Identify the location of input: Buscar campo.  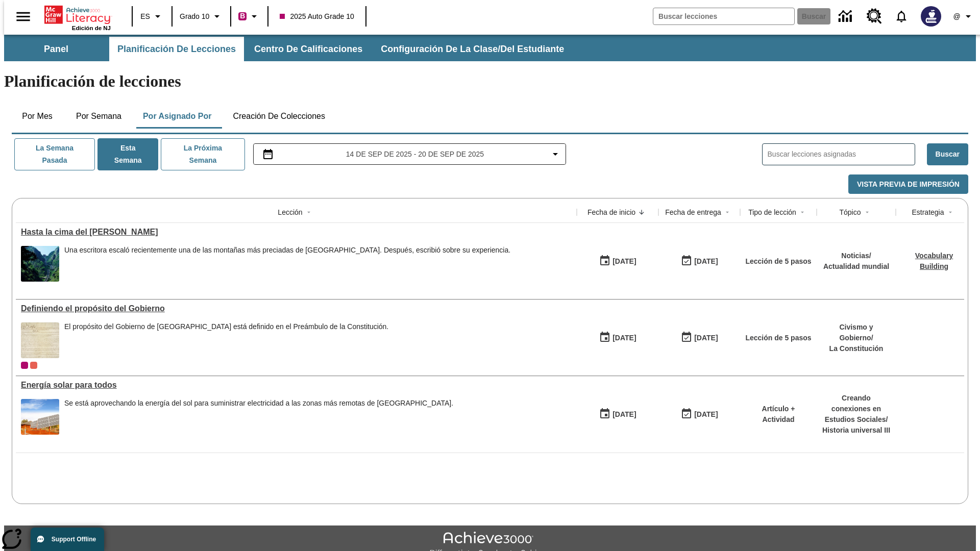
(724, 16).